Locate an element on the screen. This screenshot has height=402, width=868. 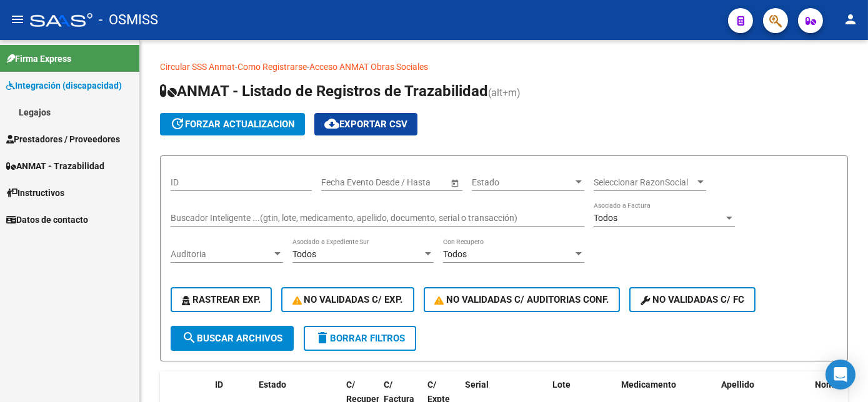
mat-icon: cloud_download is located at coordinates (332, 123).